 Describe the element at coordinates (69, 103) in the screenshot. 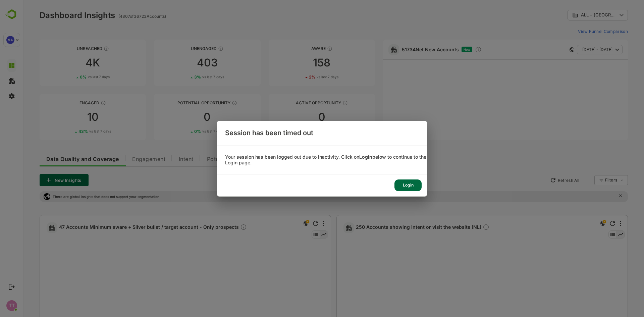

I see `div: Engaged` at that location.